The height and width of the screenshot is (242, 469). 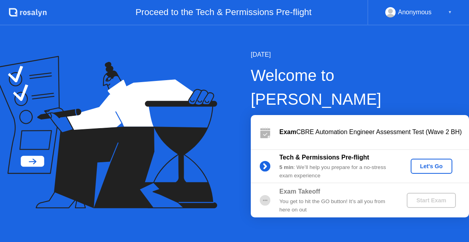 What do you see at coordinates (431, 166) in the screenshot?
I see `button: Let's Go` at bounding box center [431, 166].